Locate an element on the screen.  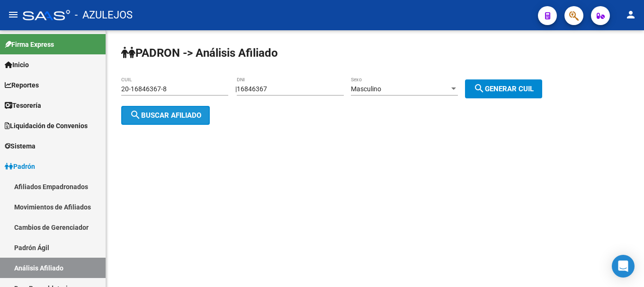
span: - AZULEJOS is located at coordinates (104, 15).